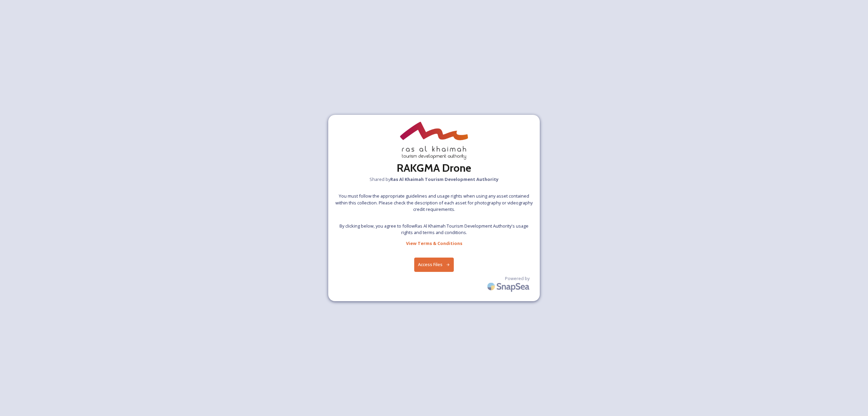  I want to click on a: View Terms & Conditions, so click(434, 244).